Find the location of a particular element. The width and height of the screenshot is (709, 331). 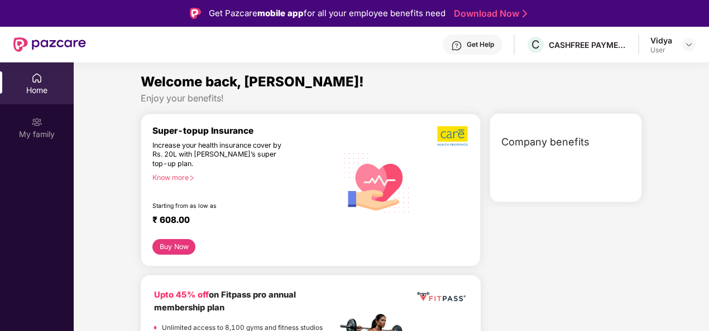

img: b5dec4f62d2307b9de63beb79f102df3.png is located at coordinates (453, 136).